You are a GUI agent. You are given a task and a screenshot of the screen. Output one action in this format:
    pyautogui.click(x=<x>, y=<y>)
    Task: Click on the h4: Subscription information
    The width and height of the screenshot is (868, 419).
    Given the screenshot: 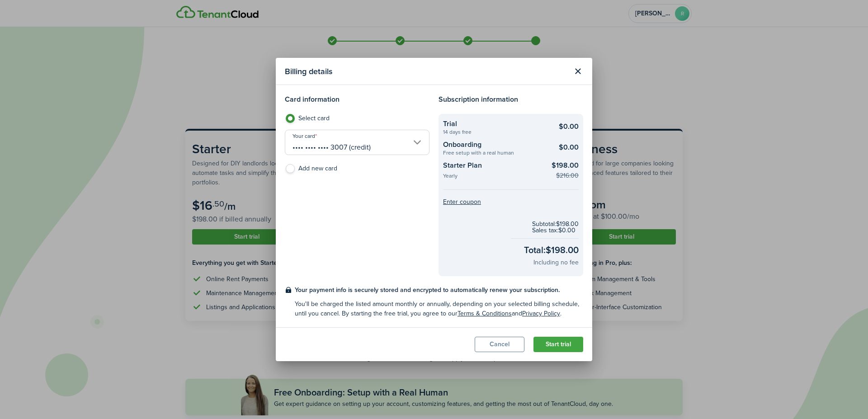 What is the action you would take?
    pyautogui.click(x=511, y=99)
    